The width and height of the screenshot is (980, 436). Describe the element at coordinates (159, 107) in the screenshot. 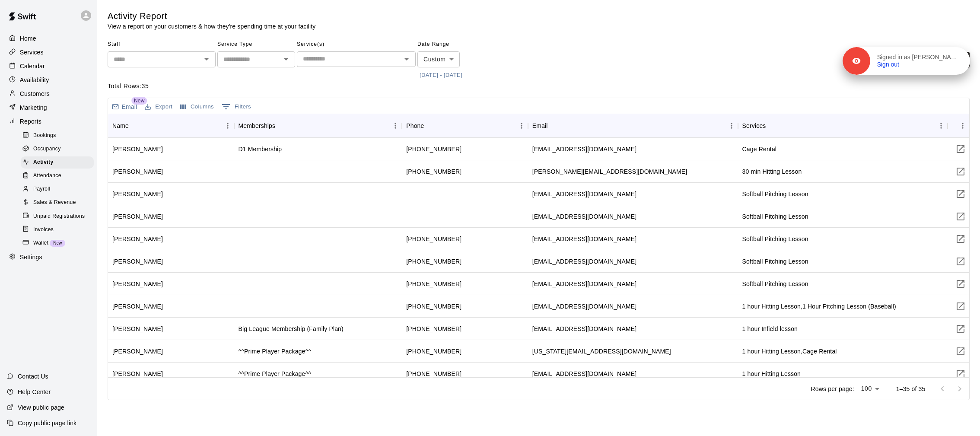

I see `button: Export` at that location.